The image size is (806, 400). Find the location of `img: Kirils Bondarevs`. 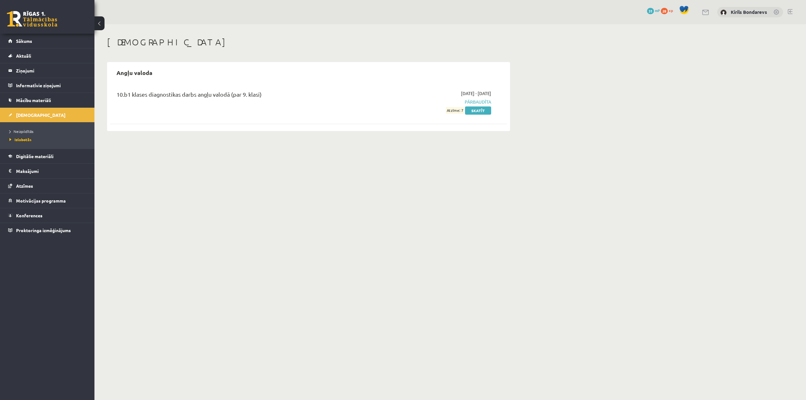

img: Kirils Bondarevs is located at coordinates (723, 13).